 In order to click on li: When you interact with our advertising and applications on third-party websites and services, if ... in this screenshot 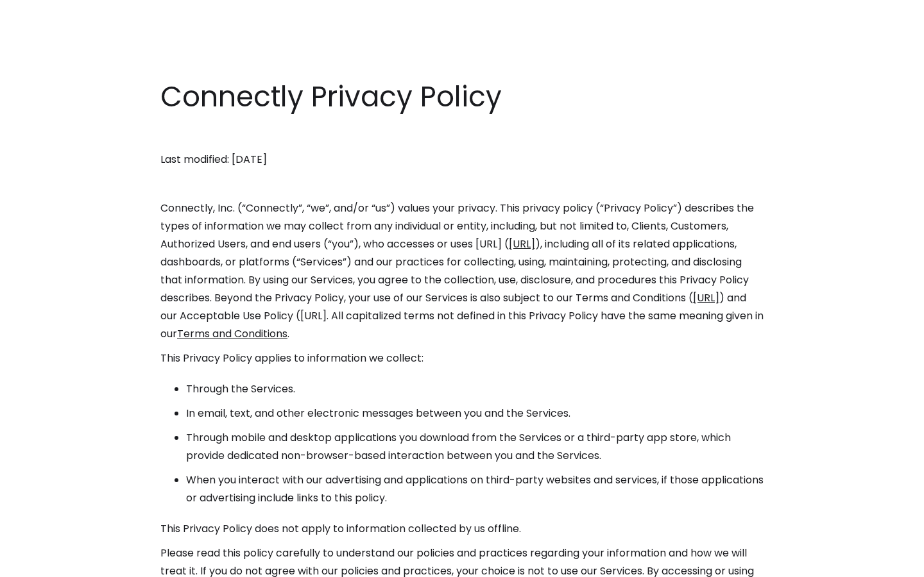, I will do `click(475, 489)`.